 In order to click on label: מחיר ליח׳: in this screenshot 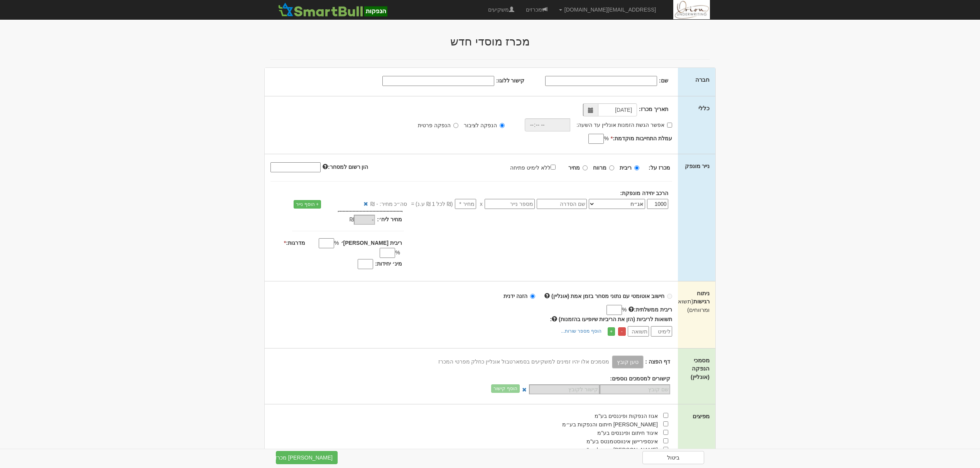, I will do `click(389, 219)`.